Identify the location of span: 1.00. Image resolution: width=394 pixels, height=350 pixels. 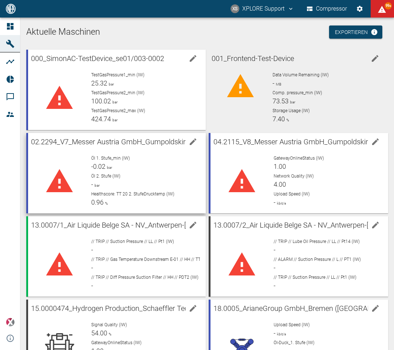
(280, 166).